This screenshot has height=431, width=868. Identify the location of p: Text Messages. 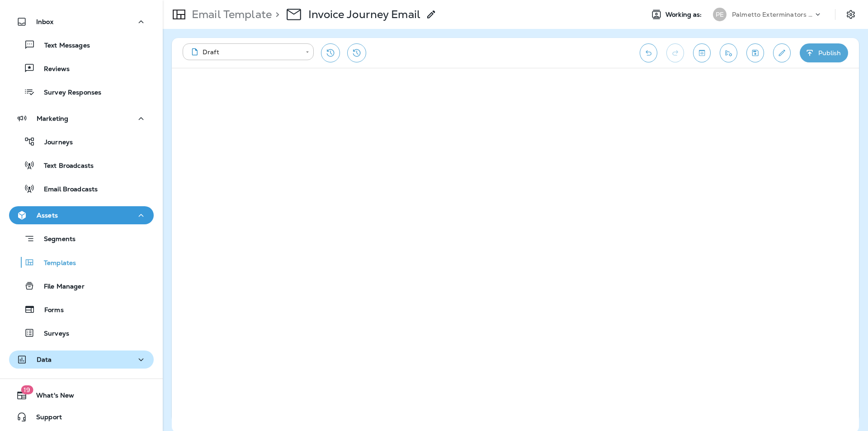
(63, 46).